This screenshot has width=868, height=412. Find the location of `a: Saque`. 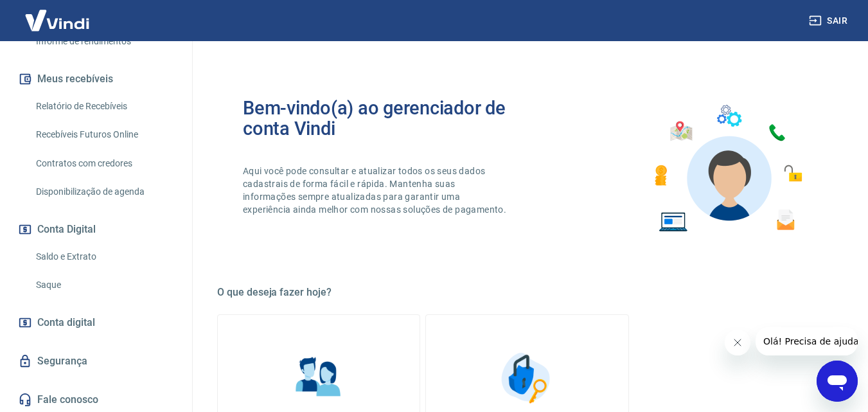

a: Saque is located at coordinates (104, 285).